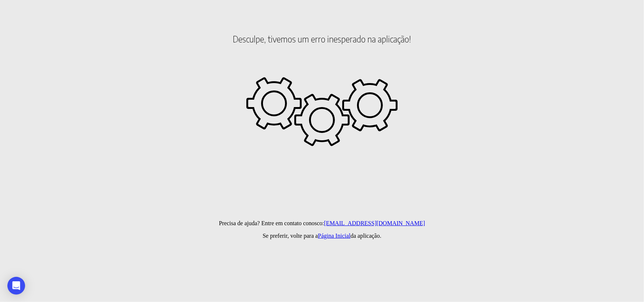 The height and width of the screenshot is (302, 644). Describe the element at coordinates (322, 223) in the screenshot. I see `p: Precisa de ajuda? Entre em contato conosco:` at that location.